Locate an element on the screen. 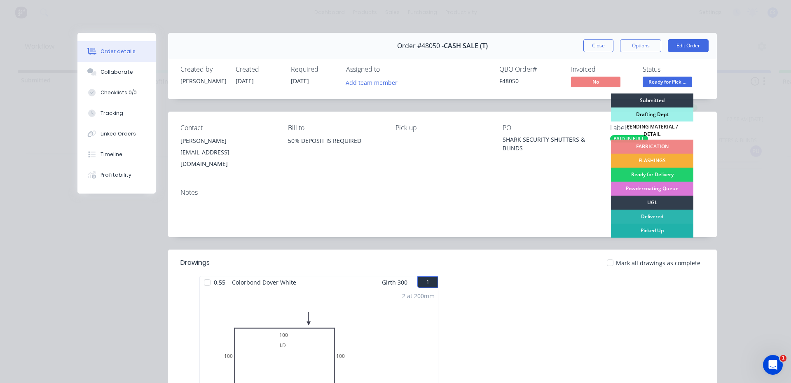  span: Order #48050 - is located at coordinates (420, 46).